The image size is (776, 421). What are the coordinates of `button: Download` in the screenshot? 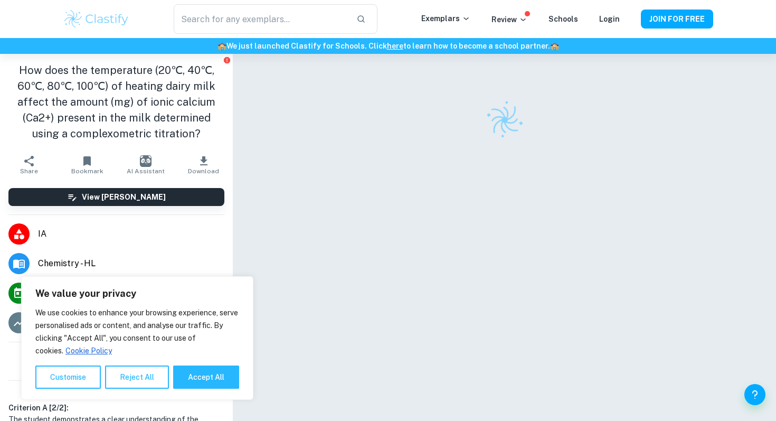 It's located at (204, 165).